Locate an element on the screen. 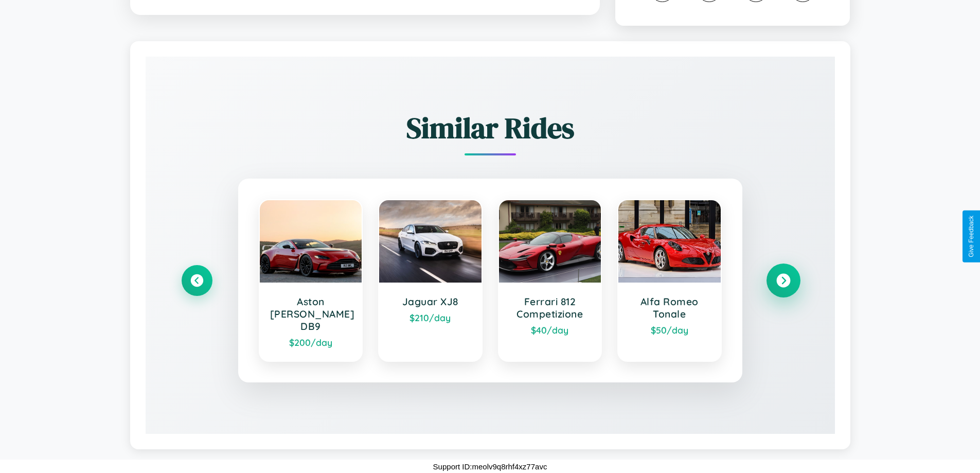 This screenshot has height=473, width=980. div: $ 50 /day is located at coordinates (670, 330).